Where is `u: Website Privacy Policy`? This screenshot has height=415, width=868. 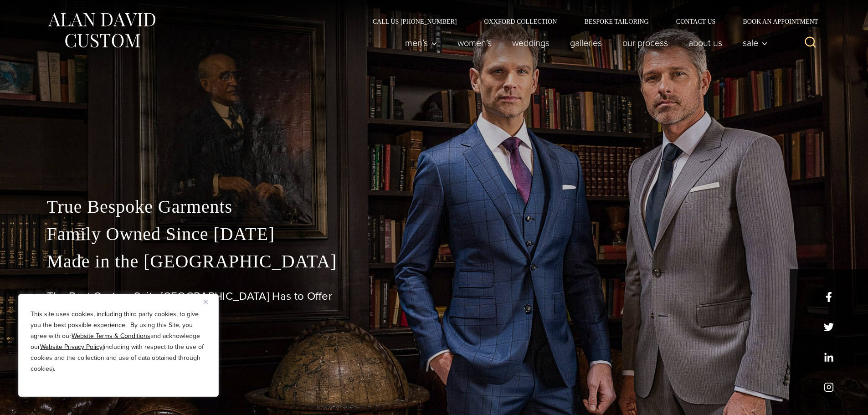
u: Website Privacy Policy is located at coordinates (71, 347).